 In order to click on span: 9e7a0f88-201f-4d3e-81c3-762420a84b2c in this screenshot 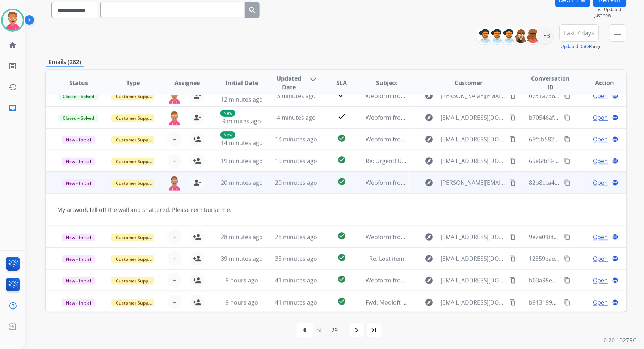, I will do `click(584, 237)`.